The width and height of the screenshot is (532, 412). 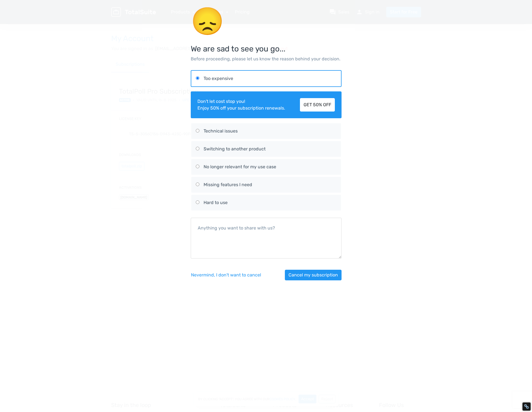 What do you see at coordinates (266, 78) in the screenshot?
I see `label: Too expensive` at bounding box center [266, 78].